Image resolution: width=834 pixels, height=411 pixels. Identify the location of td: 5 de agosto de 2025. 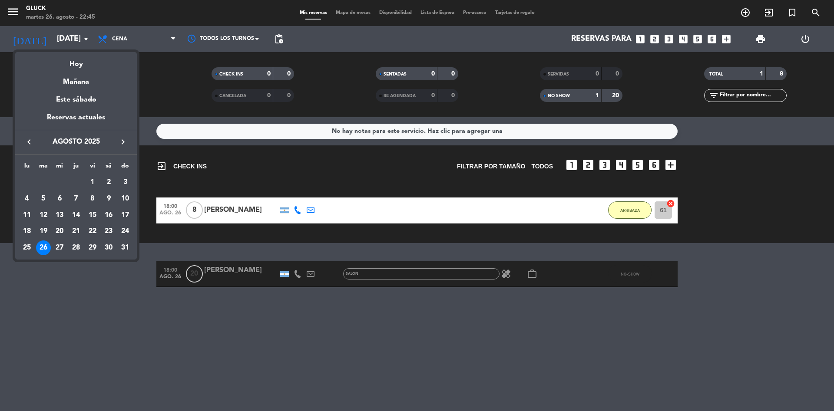
(43, 199).